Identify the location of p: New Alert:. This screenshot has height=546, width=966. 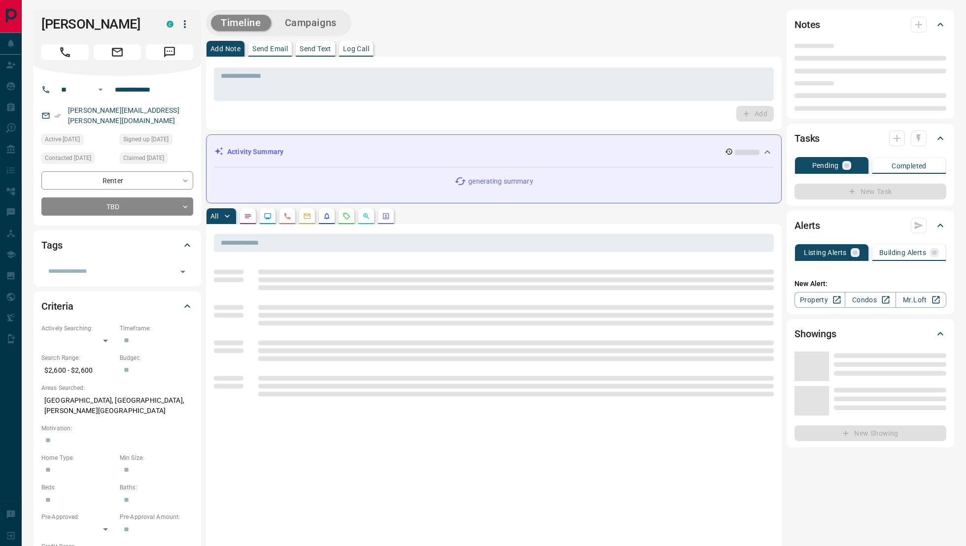
(870, 284).